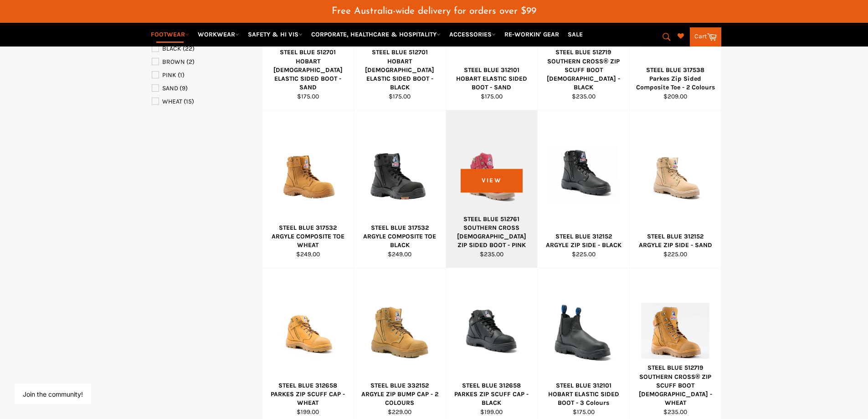  Describe the element at coordinates (205, 89) in the screenshot. I see `a: SAND` at that location.